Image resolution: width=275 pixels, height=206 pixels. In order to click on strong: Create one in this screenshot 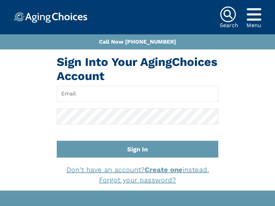, I will do `click(164, 170)`.